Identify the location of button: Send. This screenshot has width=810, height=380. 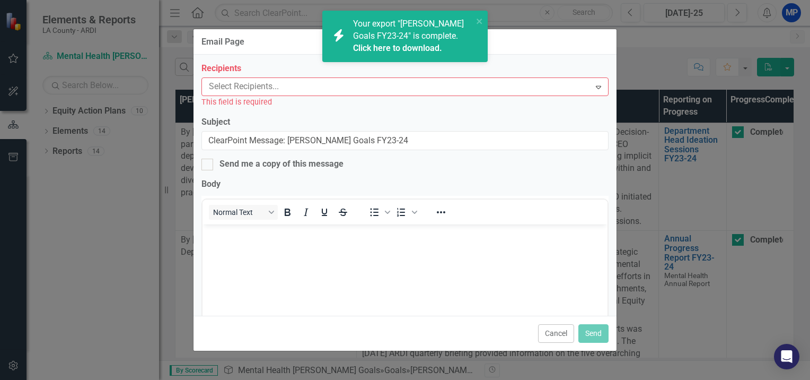
(593, 333).